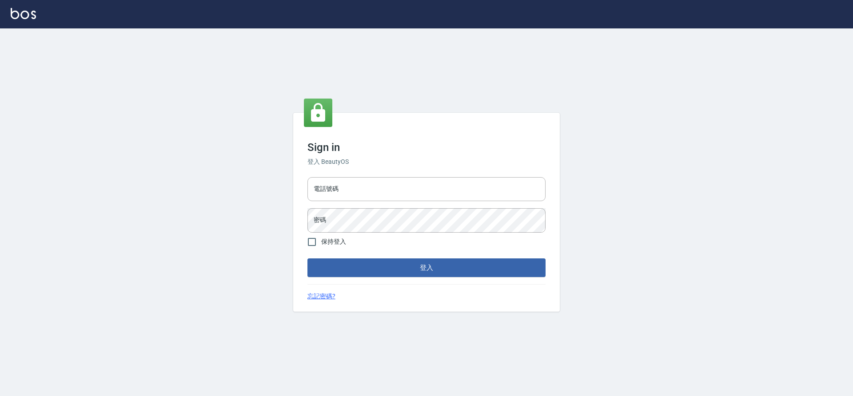 The image size is (853, 396). What do you see at coordinates (321, 296) in the screenshot?
I see `a: 忘記密碼?` at bounding box center [321, 296].